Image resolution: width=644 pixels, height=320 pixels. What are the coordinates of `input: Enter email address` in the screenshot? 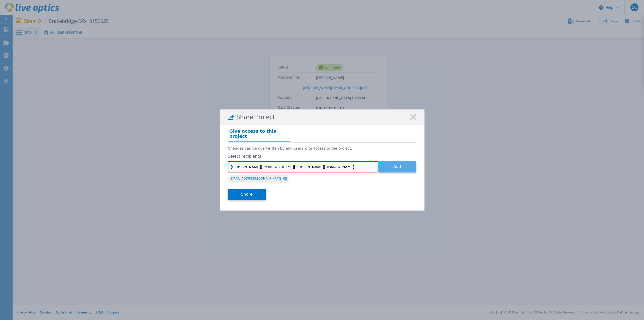 It's located at (303, 167).